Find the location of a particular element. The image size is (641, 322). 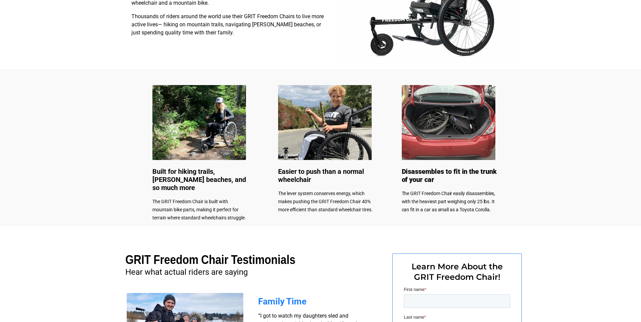

span: Disassembles to fit in the trunk of your car is located at coordinates (449, 176).